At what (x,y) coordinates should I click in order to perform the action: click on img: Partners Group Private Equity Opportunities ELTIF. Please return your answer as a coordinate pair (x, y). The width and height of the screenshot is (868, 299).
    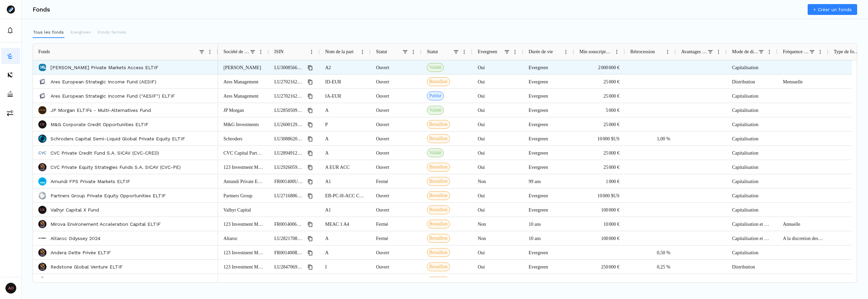
    Looking at the image, I should click on (42, 196).